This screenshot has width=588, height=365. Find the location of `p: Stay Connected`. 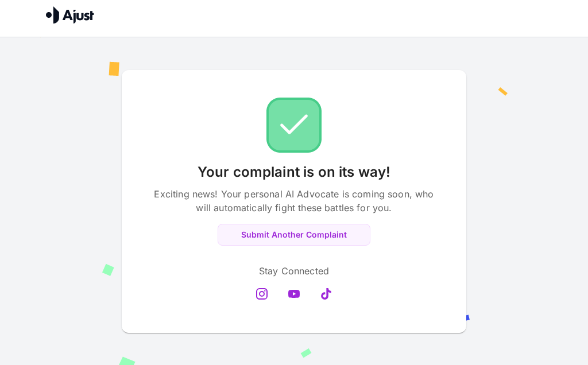

p: Stay Connected is located at coordinates (294, 271).